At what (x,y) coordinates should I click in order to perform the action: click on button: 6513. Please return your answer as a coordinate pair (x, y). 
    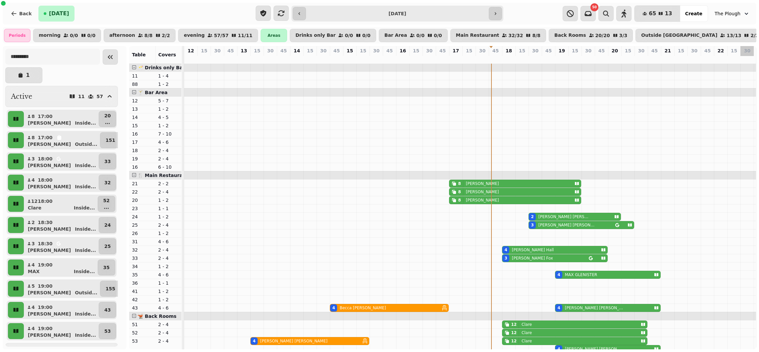
    Looking at the image, I should click on (658, 14).